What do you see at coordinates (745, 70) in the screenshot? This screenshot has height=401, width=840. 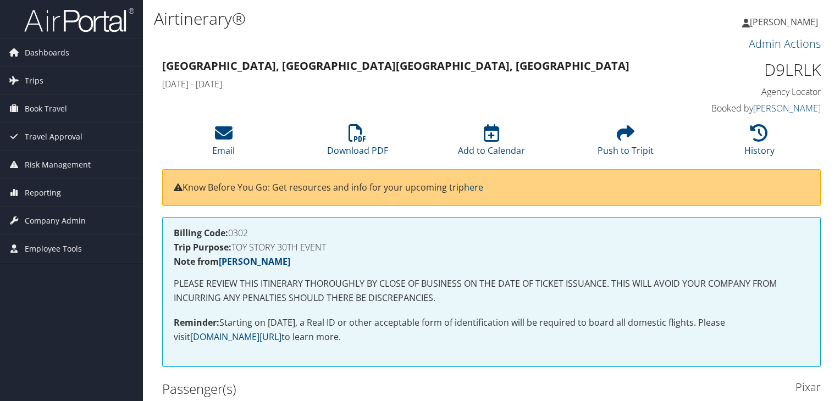 I see `h1: D9LRLK` at bounding box center [745, 70].